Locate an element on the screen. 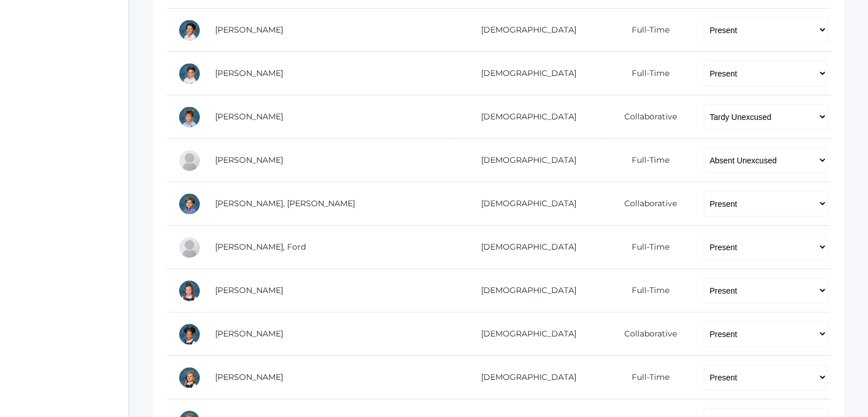 This screenshot has height=417, width=868. div: Grayson Abrea is located at coordinates (189, 30).